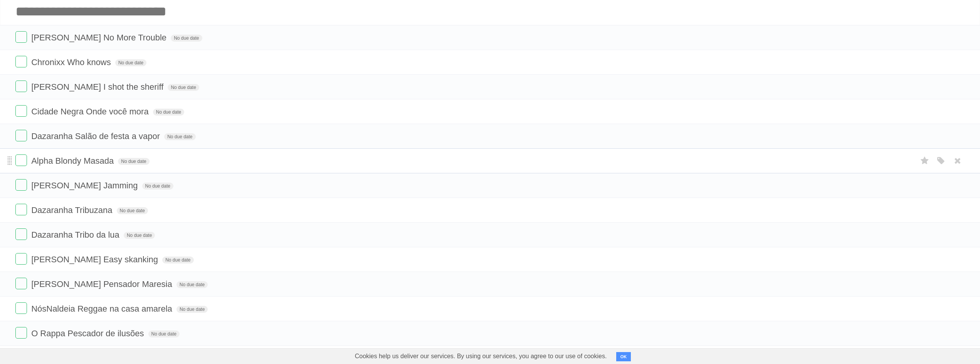 The width and height of the screenshot is (980, 364). Describe the element at coordinates (76, 234) in the screenshot. I see `span: Dazaranha Tribo da lua` at that location.